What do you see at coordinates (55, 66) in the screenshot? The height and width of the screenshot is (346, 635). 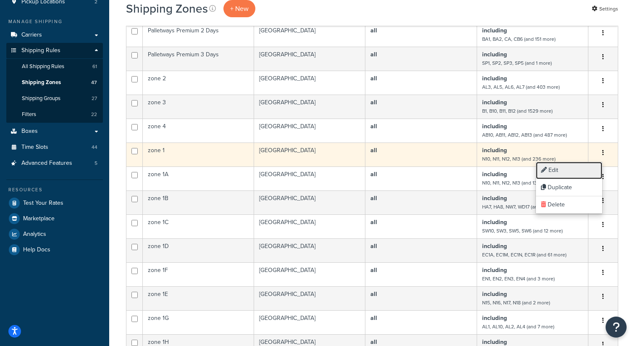 I see `li: All Shipping Rules` at bounding box center [55, 66].